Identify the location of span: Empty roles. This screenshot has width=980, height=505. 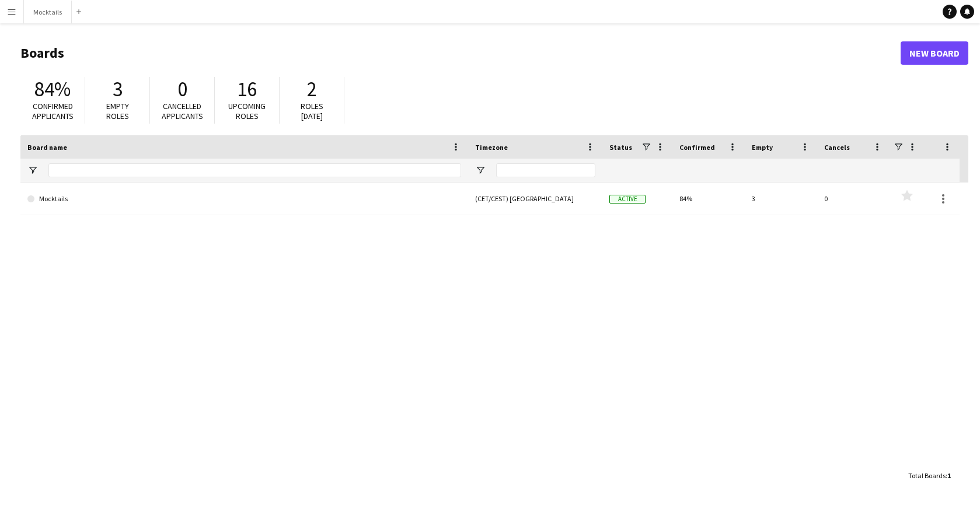
(117, 111).